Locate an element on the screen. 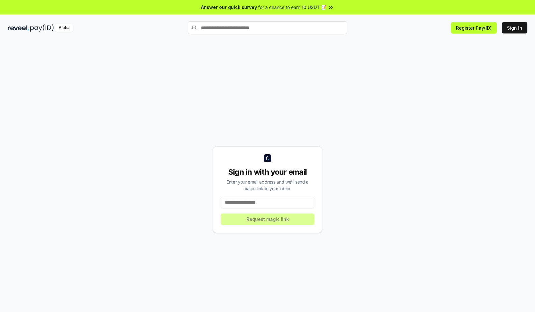  img: reveel_dark is located at coordinates (18, 28).